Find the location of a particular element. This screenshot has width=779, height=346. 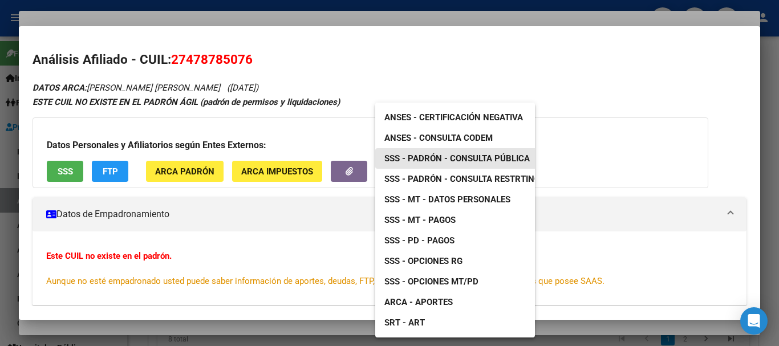

a: SSS - Padrón - Consulta Pública is located at coordinates (457, 159).